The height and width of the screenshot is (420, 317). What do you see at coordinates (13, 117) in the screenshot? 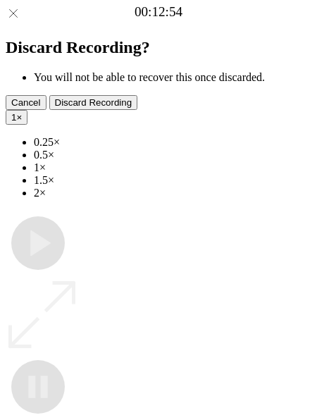
I see `span: 1` at bounding box center [13, 117].